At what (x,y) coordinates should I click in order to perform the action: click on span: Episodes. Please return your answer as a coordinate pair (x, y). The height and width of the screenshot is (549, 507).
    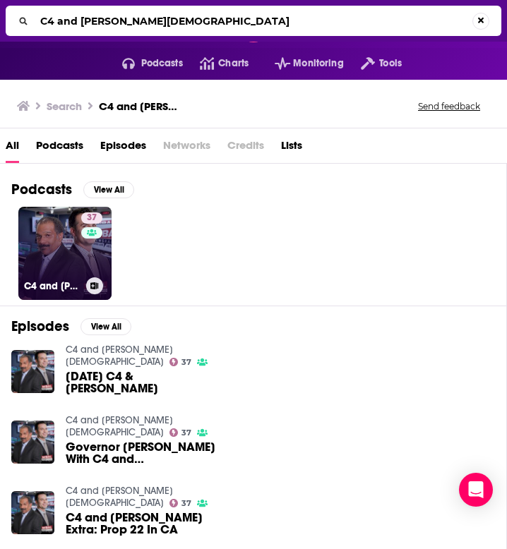
    Looking at the image, I should click on (123, 148).